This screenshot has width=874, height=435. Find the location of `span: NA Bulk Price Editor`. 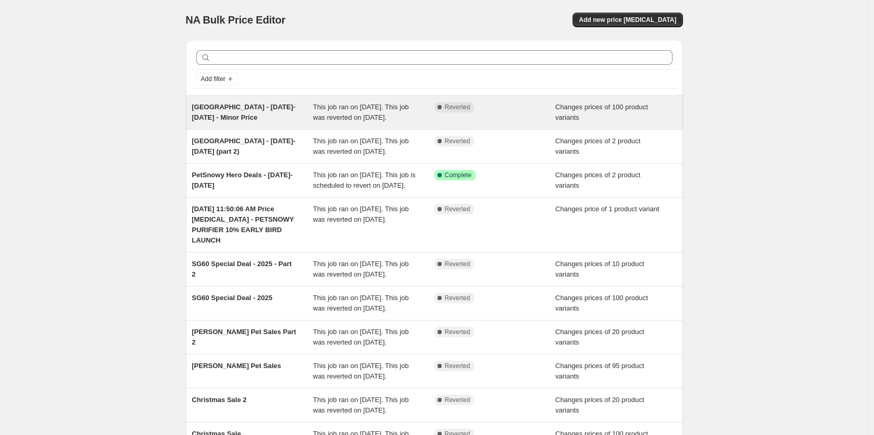

span: NA Bulk Price Editor is located at coordinates (235, 20).